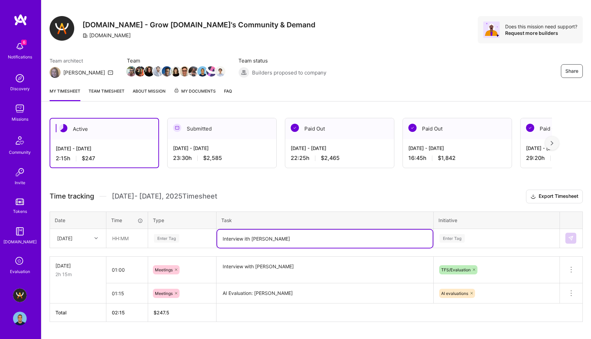 The height and width of the screenshot is (339, 591). I want to click on i: icon Mail, so click(110, 72).